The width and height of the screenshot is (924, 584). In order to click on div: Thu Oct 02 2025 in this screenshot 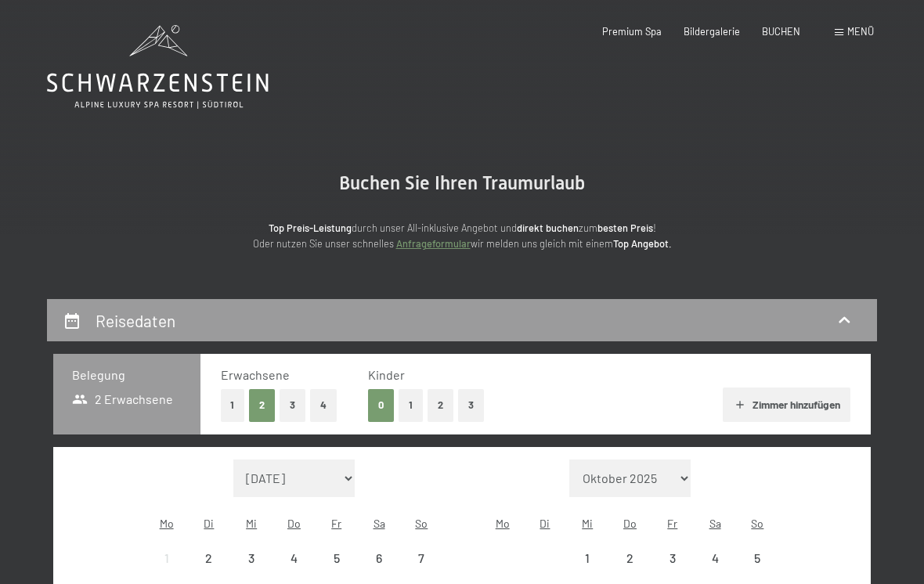, I will do `click(629, 558)`.